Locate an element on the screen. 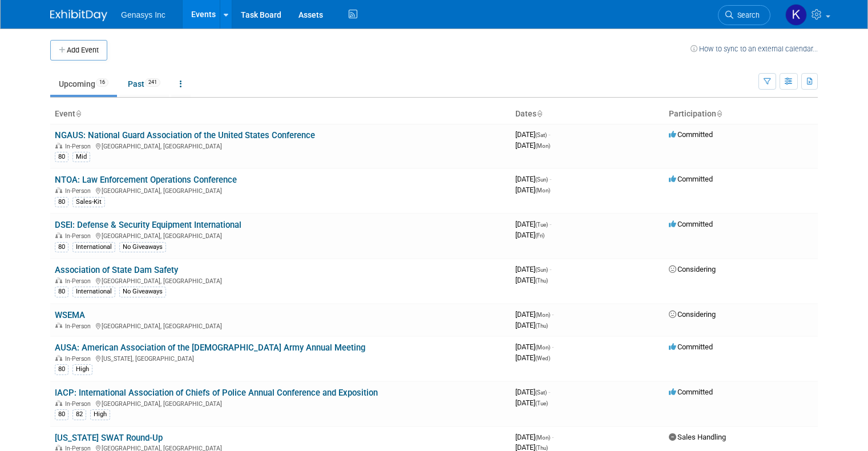 Image resolution: width=868 pixels, height=451 pixels. th: Dates is located at coordinates (587, 114).